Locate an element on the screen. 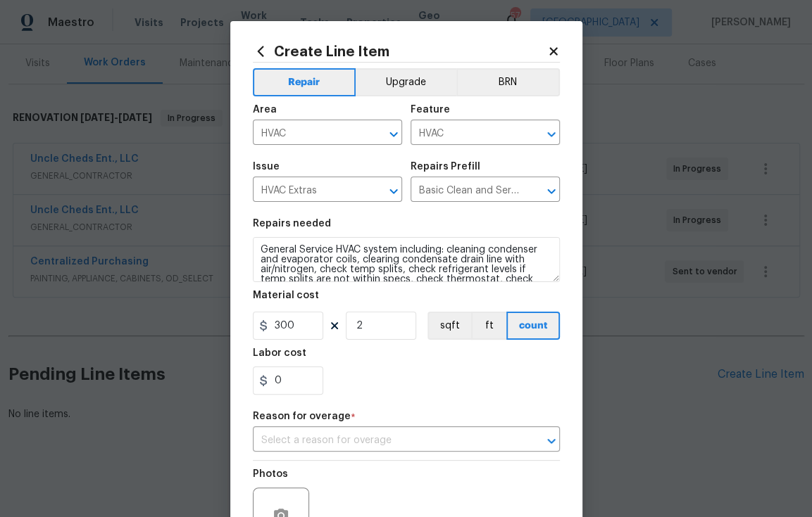 The height and width of the screenshot is (517, 812). h5: Feature is located at coordinates (430, 110).